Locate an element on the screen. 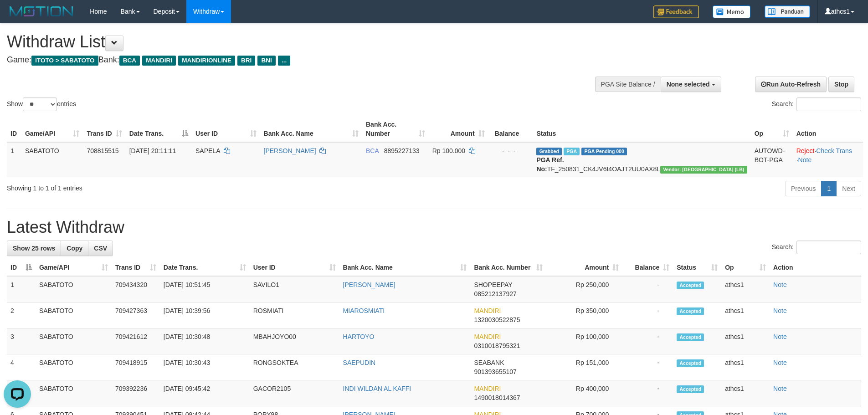 The image size is (868, 415). span: Marked by athcs1 is located at coordinates (571, 152).